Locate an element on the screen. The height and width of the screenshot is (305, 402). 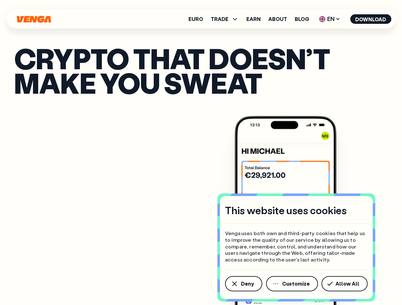
a: Blog is located at coordinates (302, 19).